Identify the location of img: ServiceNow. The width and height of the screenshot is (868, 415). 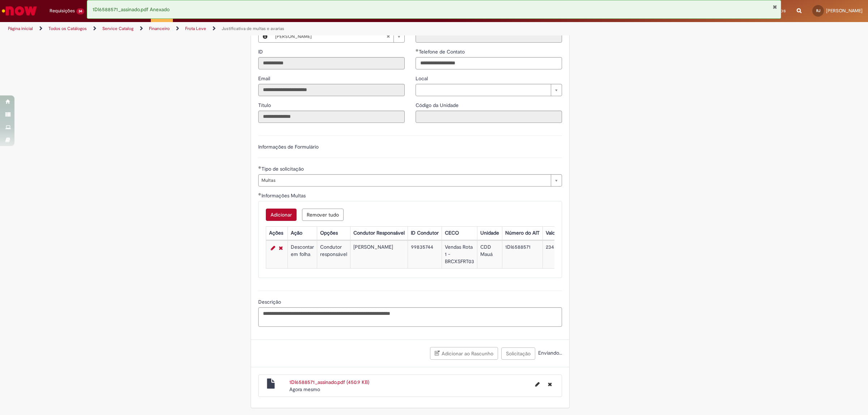
(19, 11).